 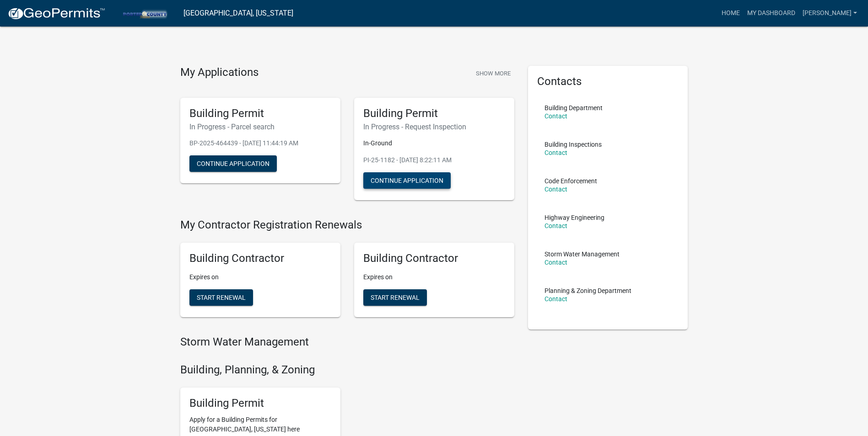 I want to click on h6: In Progress - Parcel search, so click(x=261, y=127).